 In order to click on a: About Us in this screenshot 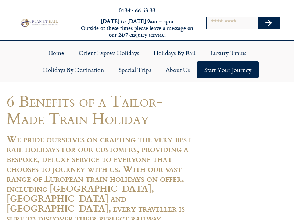, I will do `click(177, 70)`.